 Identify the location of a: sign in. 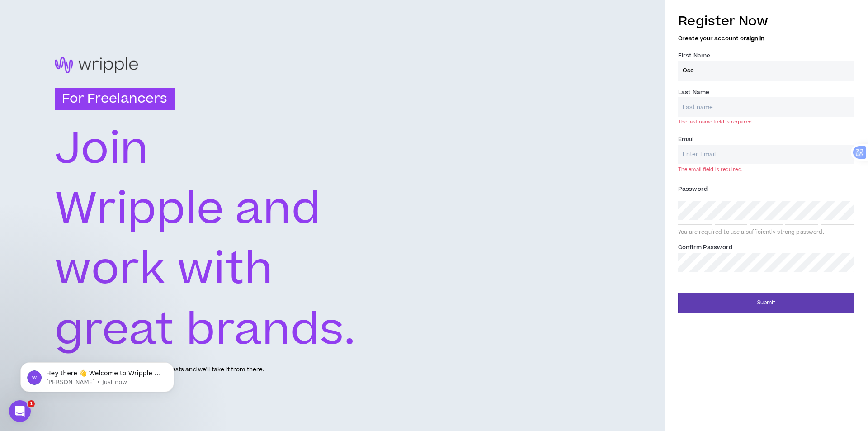
(756, 38).